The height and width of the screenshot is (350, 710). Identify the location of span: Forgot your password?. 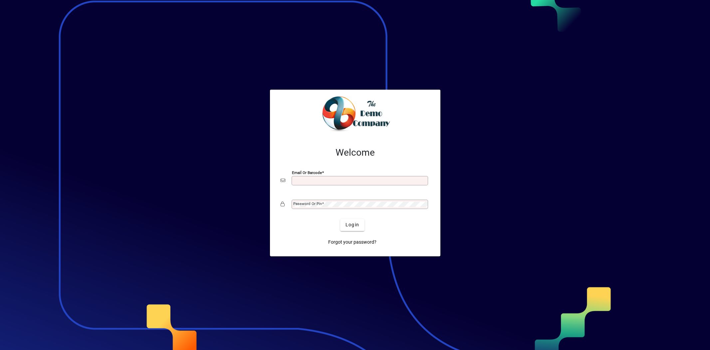
(352, 242).